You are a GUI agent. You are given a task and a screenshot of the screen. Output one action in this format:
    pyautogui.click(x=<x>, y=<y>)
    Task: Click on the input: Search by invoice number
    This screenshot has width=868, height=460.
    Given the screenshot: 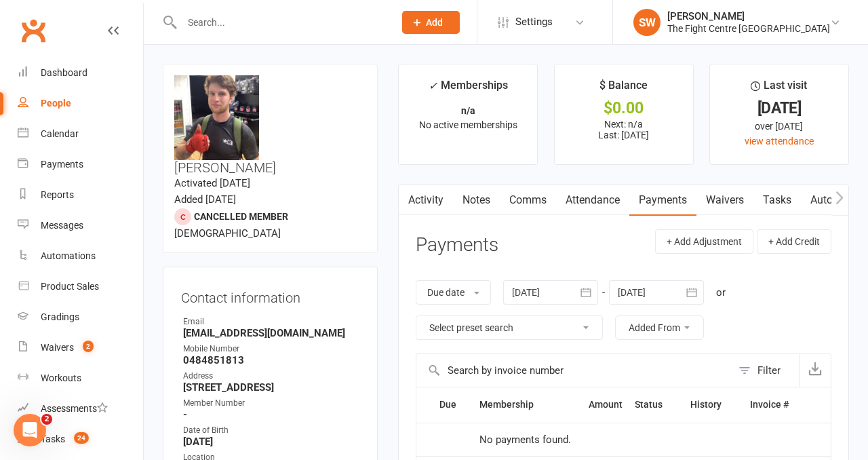 What is the action you would take?
    pyautogui.click(x=574, y=370)
    